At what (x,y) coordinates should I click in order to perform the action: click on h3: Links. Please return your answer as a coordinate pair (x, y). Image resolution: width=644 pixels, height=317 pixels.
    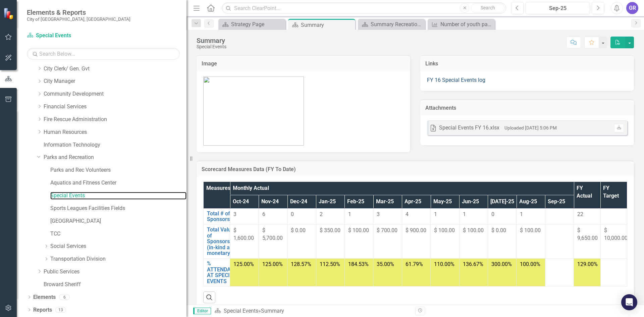
    Looking at the image, I should click on (527, 64).